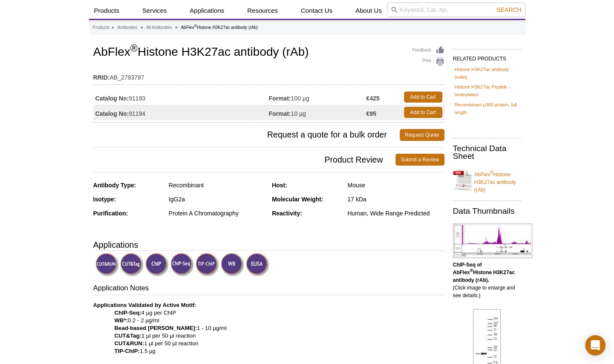 This screenshot has width=614, height=364. I want to click on strong: Purification:, so click(111, 214).